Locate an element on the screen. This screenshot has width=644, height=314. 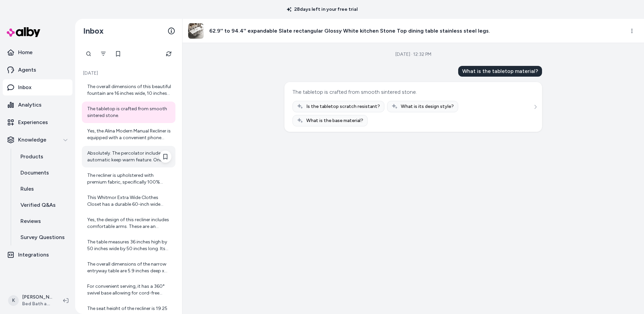
span: Is the tabletop scratch resistant? is located at coordinates (343, 106).